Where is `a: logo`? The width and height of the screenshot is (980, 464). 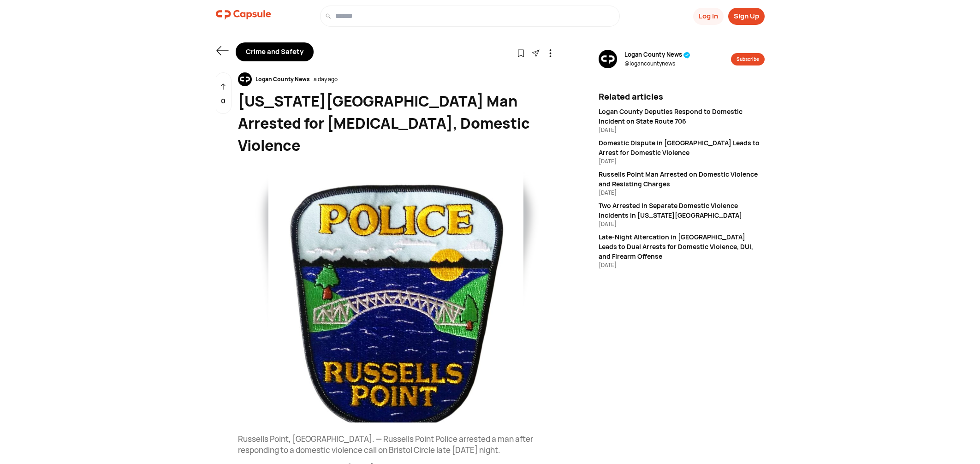 a: logo is located at coordinates (244, 16).